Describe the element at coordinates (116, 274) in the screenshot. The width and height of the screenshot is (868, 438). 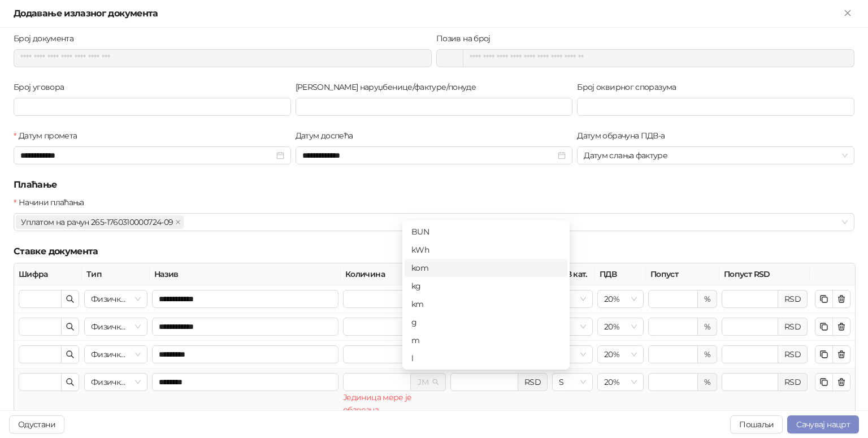
I see `th: Тип` at that location.